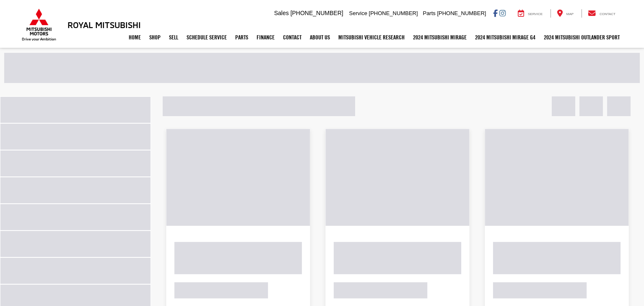  Describe the element at coordinates (241, 37) in the screenshot. I see `a: Parts: Opens in a new tab` at that location.